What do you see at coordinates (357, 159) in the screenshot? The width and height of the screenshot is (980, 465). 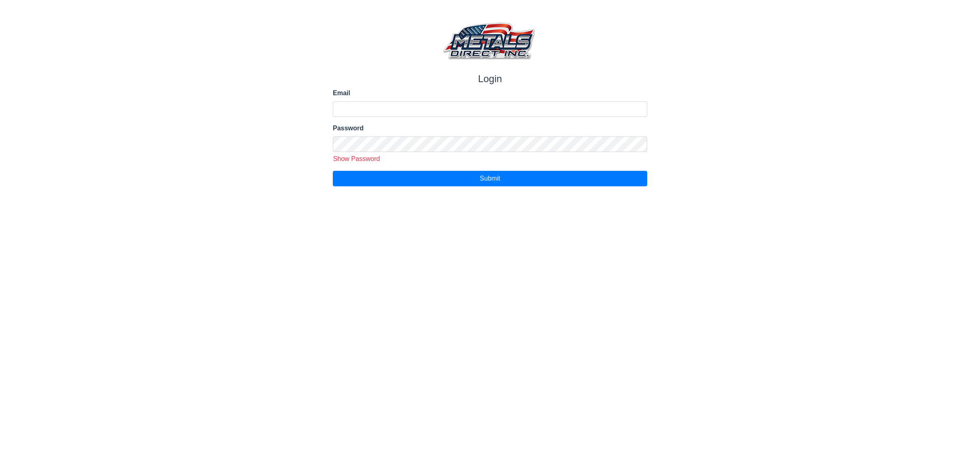 I see `button: Show Password` at bounding box center [357, 159].